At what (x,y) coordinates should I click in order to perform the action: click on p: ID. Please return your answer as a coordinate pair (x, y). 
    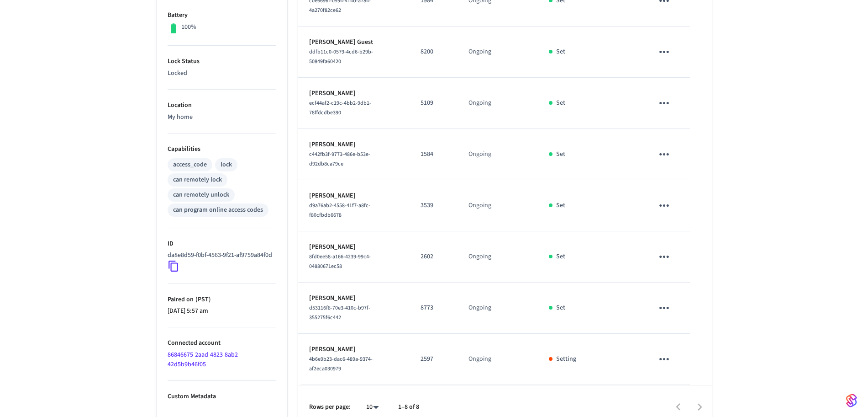
    Looking at the image, I should click on (222, 243).